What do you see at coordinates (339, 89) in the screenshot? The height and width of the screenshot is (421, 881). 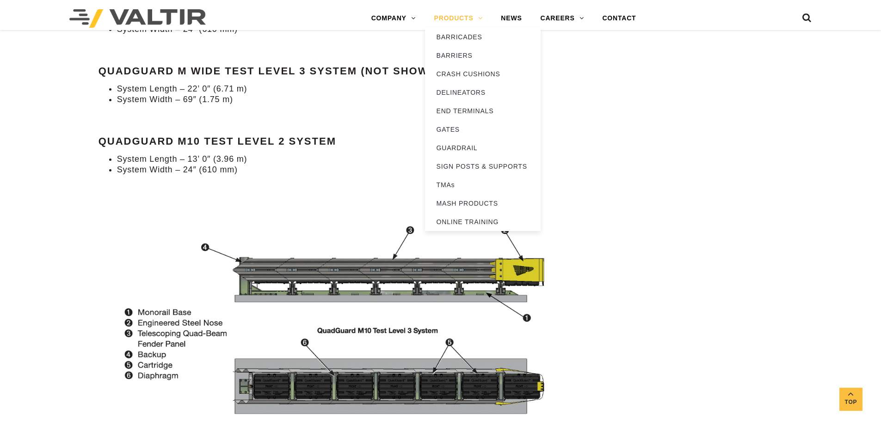 I see `li: System Length – 22’ 0″ (6.71 m)` at bounding box center [339, 89].